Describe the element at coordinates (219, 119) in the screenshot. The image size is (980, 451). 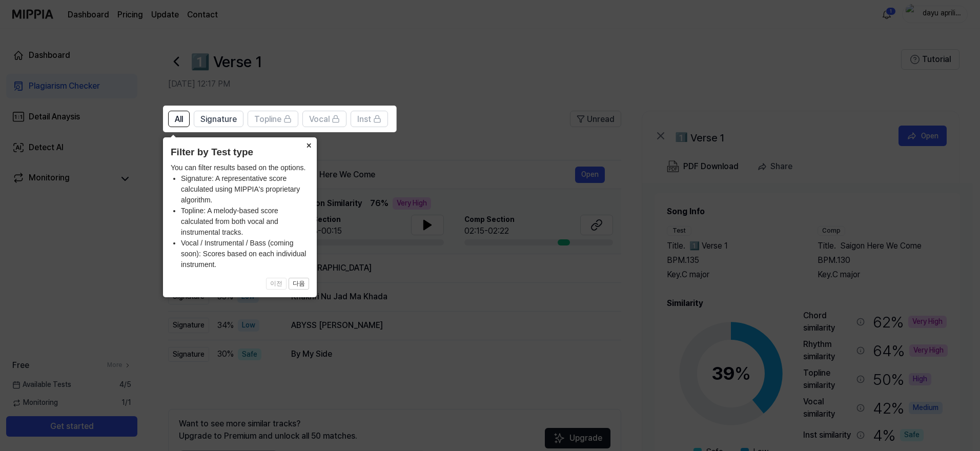
I see `button: Signature` at that location.